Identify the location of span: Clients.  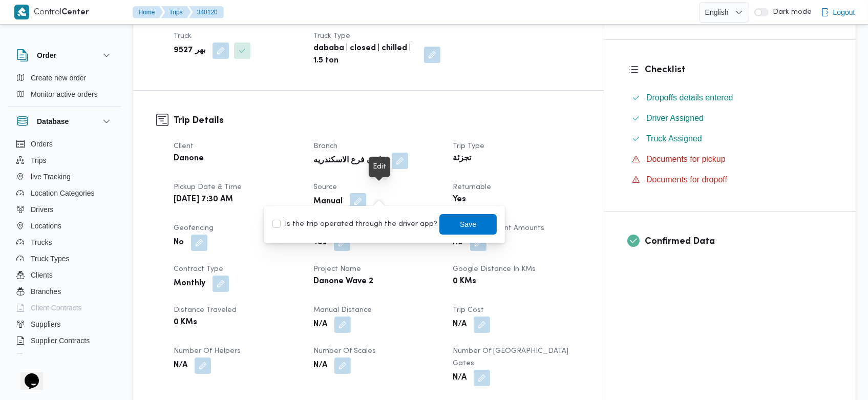
(41, 275).